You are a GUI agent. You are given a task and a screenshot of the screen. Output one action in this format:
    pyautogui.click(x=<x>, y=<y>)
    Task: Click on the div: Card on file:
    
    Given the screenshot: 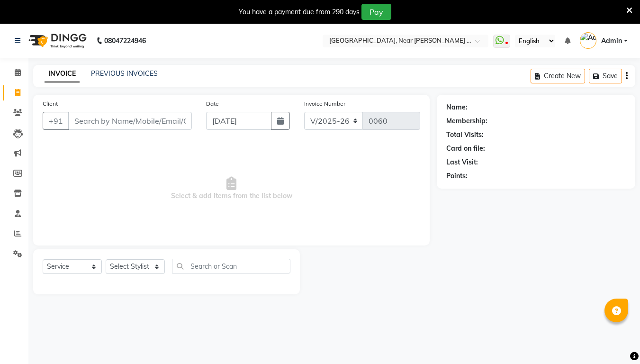 What is the action you would take?
    pyautogui.click(x=466, y=148)
    